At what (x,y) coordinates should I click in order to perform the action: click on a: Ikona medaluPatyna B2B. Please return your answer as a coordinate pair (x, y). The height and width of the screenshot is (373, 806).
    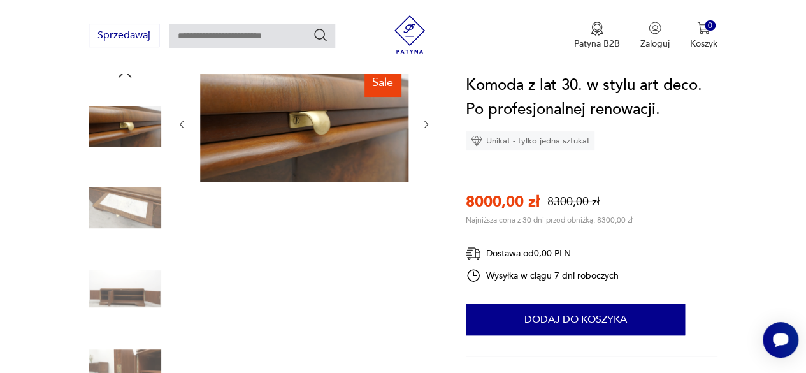
    Looking at the image, I should click on (597, 36).